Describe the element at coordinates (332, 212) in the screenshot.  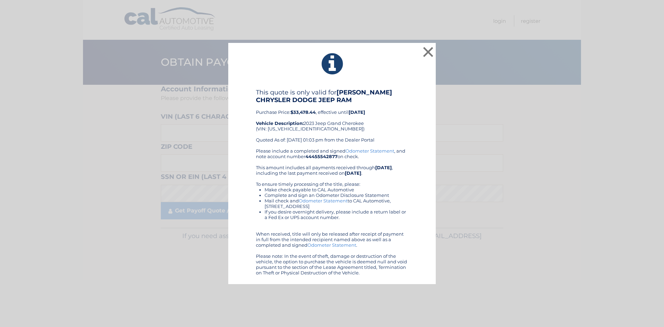
I see `div: Please include a completed and signed , and note account number on check. This amount includes al...` at that location.